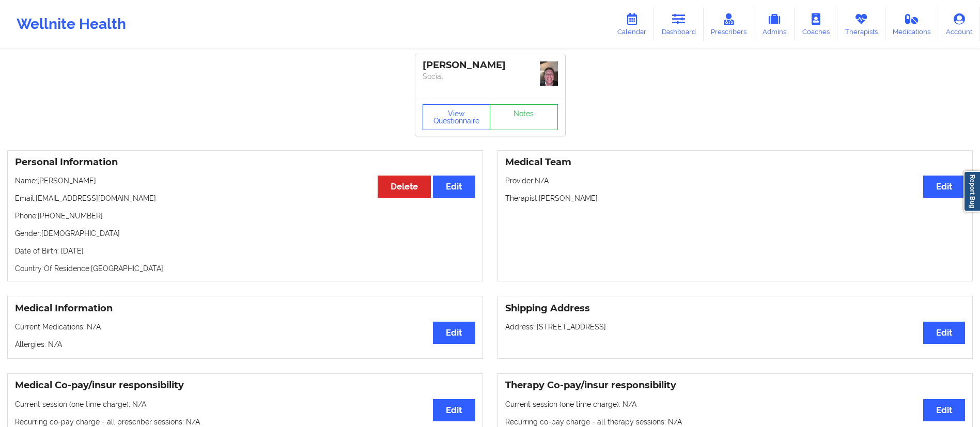  I want to click on p: Allergies: N/A, so click(245, 345).